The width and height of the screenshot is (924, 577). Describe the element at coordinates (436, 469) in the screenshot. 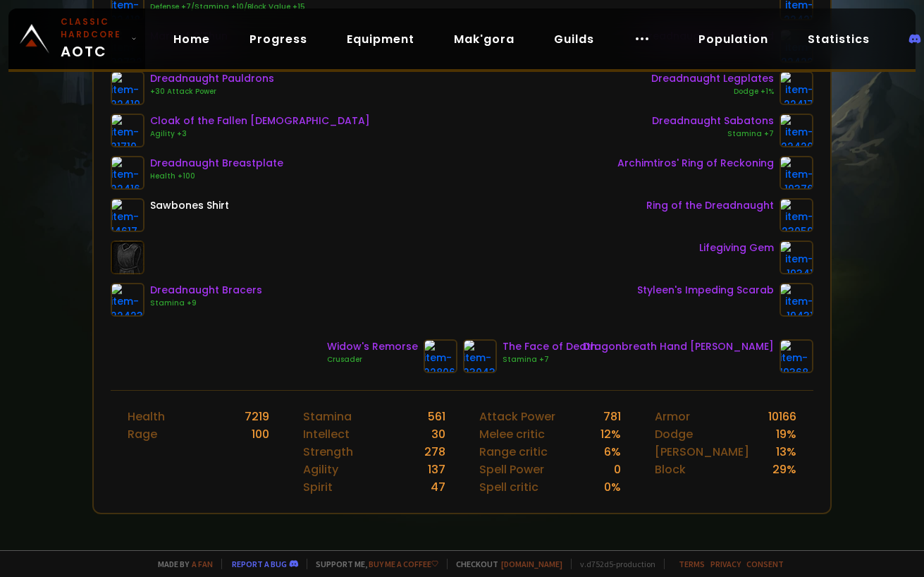

I see `div: 137` at that location.